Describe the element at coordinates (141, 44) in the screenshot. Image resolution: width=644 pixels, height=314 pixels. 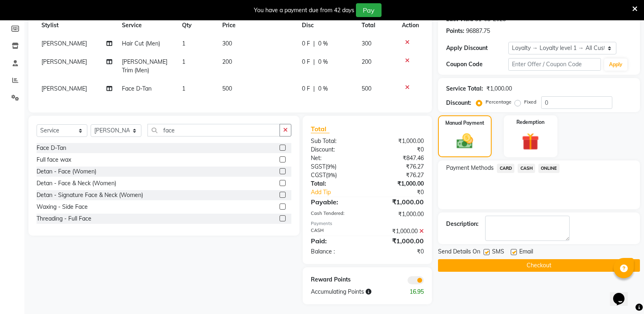
I see `span: Hair Cut (Men)` at that location.